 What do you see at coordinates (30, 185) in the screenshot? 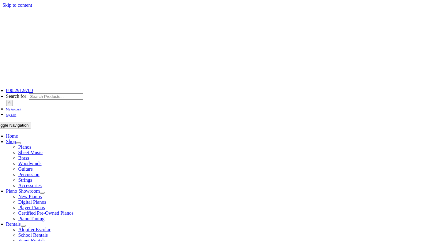
I see `a: Accessories` at bounding box center [30, 185].